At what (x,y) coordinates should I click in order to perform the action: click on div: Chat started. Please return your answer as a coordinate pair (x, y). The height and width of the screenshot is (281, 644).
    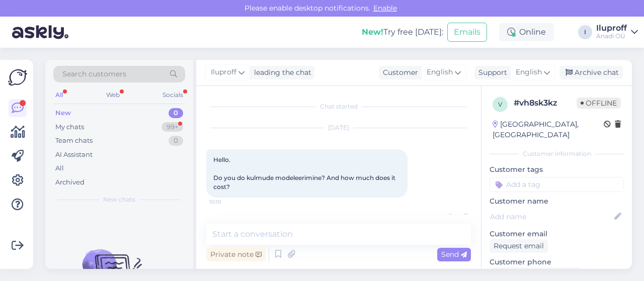
    Looking at the image, I should click on (339, 106).